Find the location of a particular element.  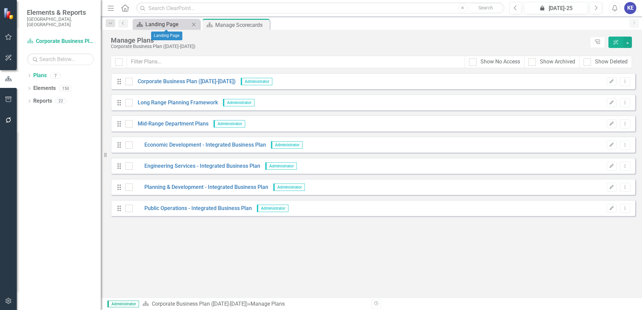

div: Show No Access is located at coordinates (500, 62).